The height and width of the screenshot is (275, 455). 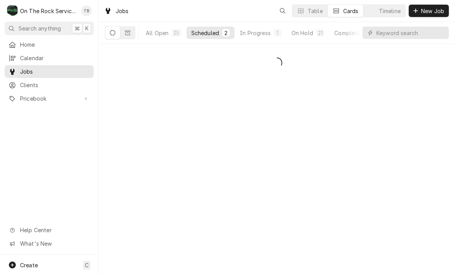 I want to click on div: Timeline, so click(x=390, y=11).